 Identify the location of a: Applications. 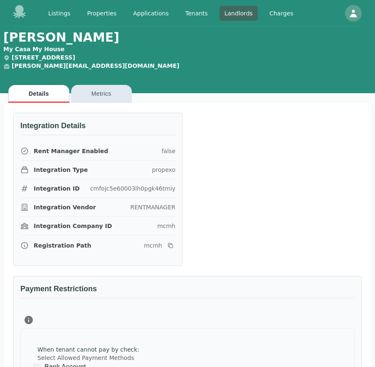
(151, 13).